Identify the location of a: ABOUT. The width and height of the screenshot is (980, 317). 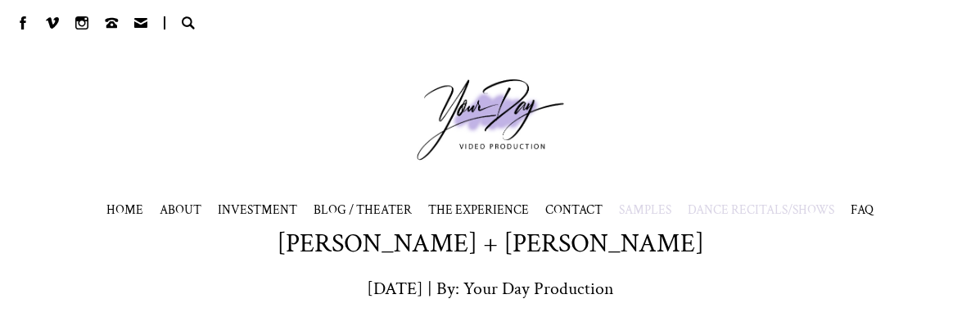
(181, 209).